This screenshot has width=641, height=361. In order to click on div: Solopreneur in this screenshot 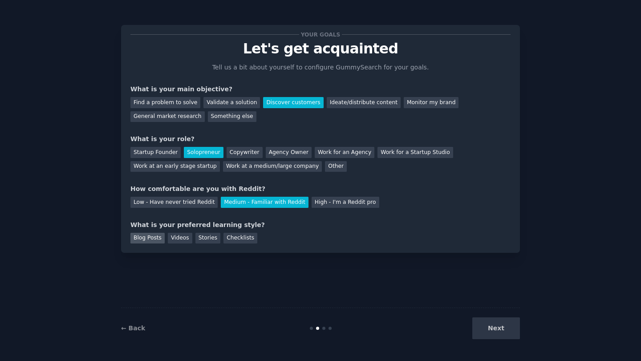, I will do `click(203, 152)`.